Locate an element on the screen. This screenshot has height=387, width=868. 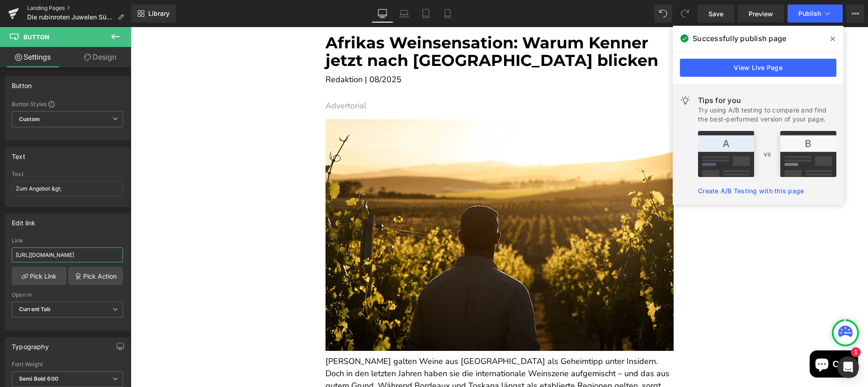
a: Mobile is located at coordinates (448, 14).